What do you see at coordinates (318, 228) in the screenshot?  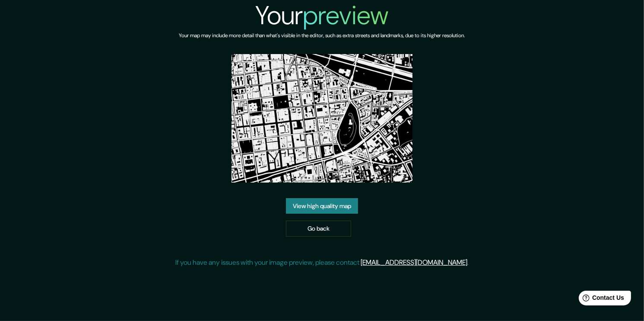 I see `a: Go back` at bounding box center [318, 228].